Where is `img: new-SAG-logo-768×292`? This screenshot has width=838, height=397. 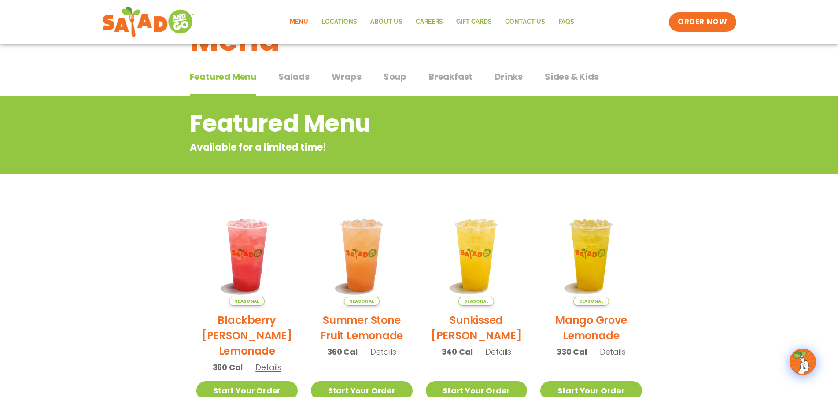
img: new-SAG-logo-768×292 is located at coordinates (148, 22).